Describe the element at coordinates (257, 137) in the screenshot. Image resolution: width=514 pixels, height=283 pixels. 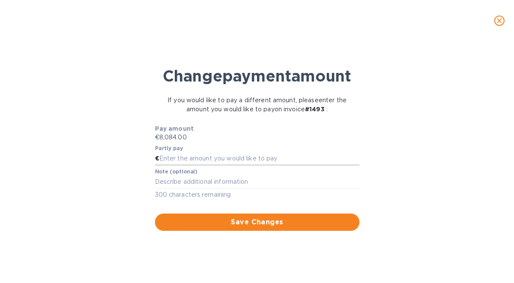
I see `p: €8,084.00` at that location.